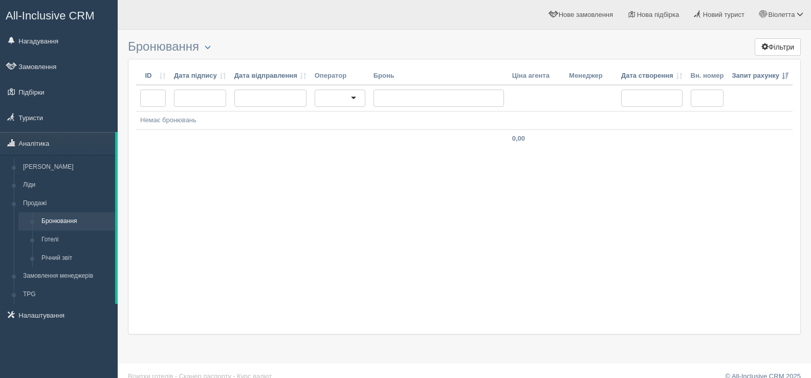 The image size is (811, 378). Describe the element at coordinates (536, 138) in the screenshot. I see `td: 0,00` at that location.